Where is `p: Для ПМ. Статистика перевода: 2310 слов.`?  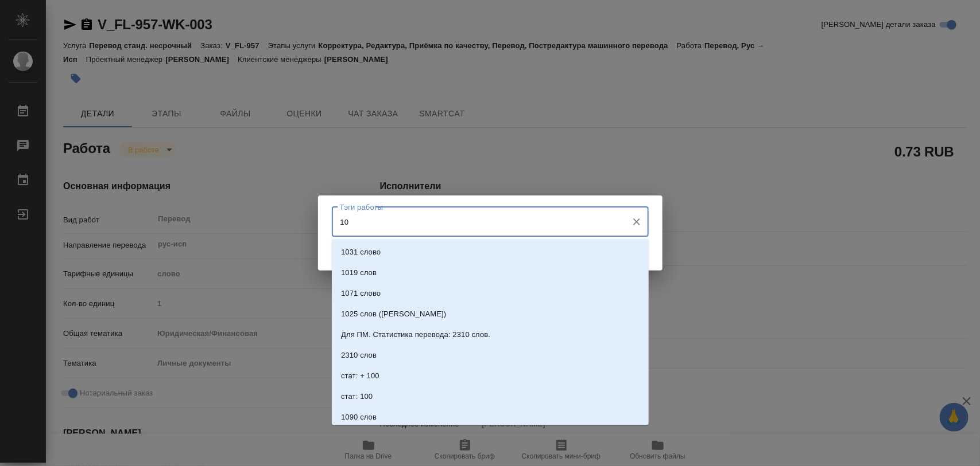
p: Для ПМ. Статистика перевода: 2310 слов. is located at coordinates (415, 335).